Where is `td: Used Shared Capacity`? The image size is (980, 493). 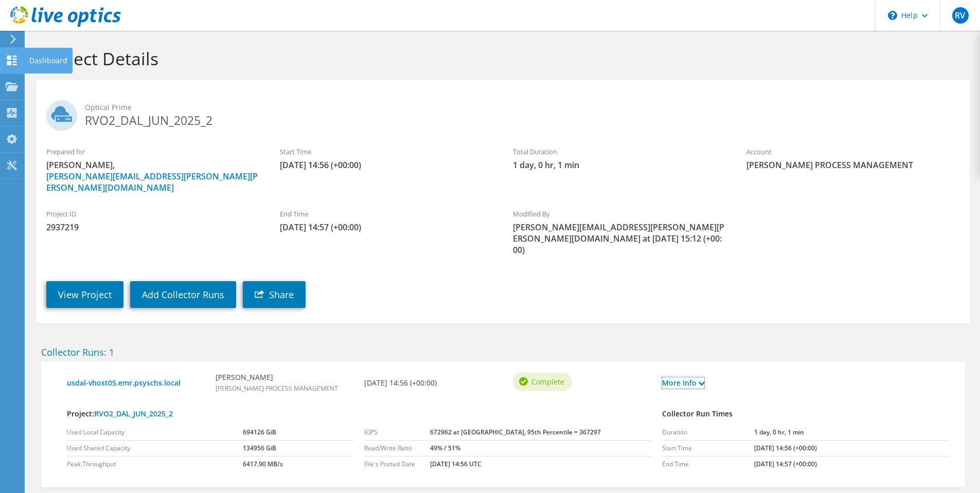 td: Used Shared Capacity is located at coordinates (155, 448).